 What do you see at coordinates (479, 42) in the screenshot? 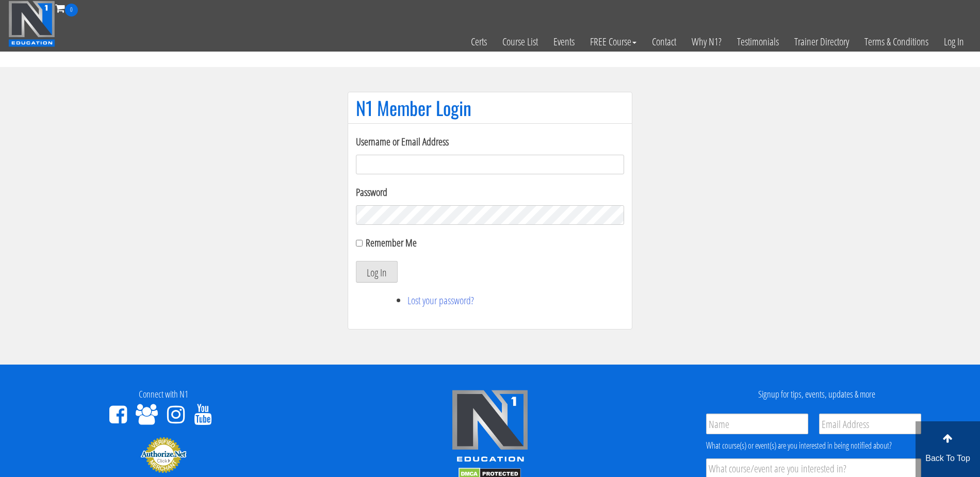
I see `a: Certs` at bounding box center [479, 42].